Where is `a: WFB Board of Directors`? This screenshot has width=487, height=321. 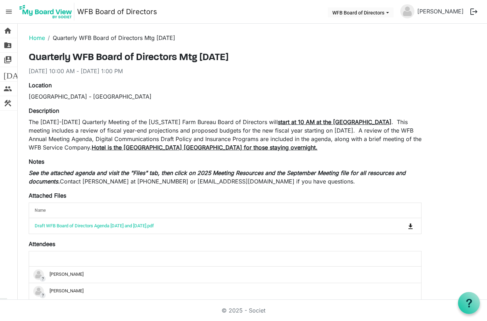 a: WFB Board of Directors is located at coordinates (117, 12).